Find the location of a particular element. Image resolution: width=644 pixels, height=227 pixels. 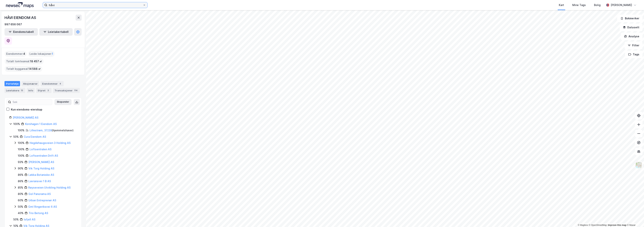

div: 997 656 067 is located at coordinates (13, 24).